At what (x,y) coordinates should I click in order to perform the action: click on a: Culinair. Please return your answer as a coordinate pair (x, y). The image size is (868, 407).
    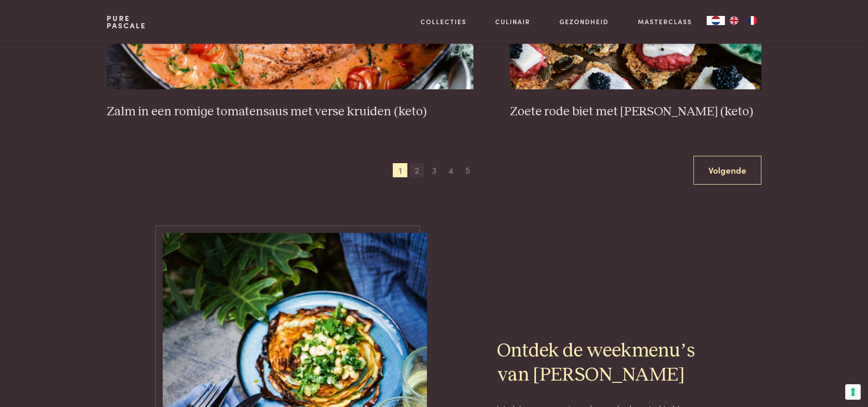
    Looking at the image, I should click on (513, 21).